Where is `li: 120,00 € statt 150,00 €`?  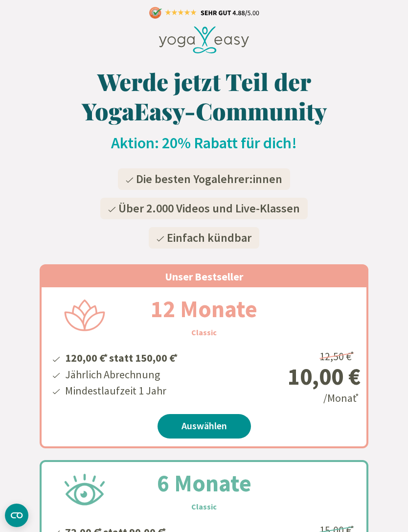 li: 120,00 € statt 150,00 € is located at coordinates (122, 357).